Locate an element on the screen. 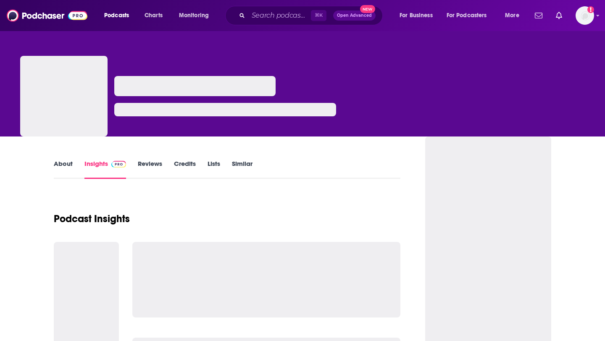 The width and height of the screenshot is (605, 341). a: InsightsPodchaser Pro is located at coordinates (105, 169).